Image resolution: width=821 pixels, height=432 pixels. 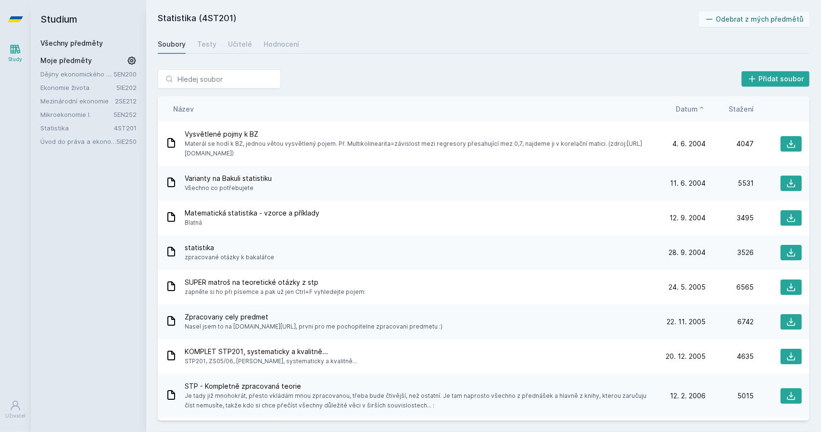 I want to click on span: KOMPLET STP201, systematicky a kvalitně..., so click(x=271, y=352).